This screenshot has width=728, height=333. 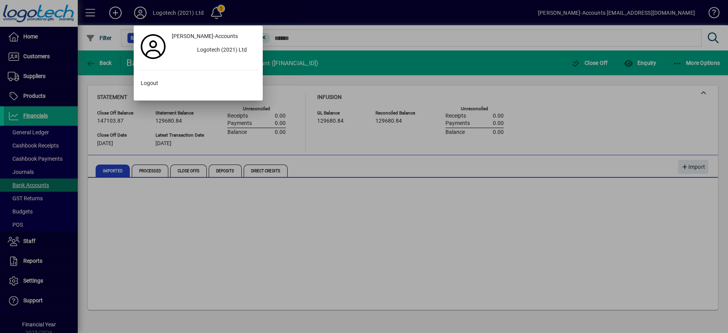 I want to click on button: Logout, so click(x=198, y=84).